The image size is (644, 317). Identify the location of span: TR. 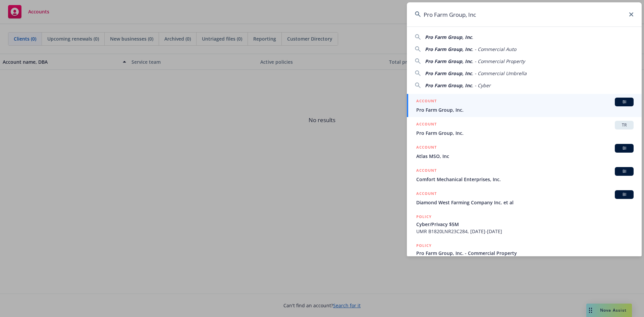
(624, 125).